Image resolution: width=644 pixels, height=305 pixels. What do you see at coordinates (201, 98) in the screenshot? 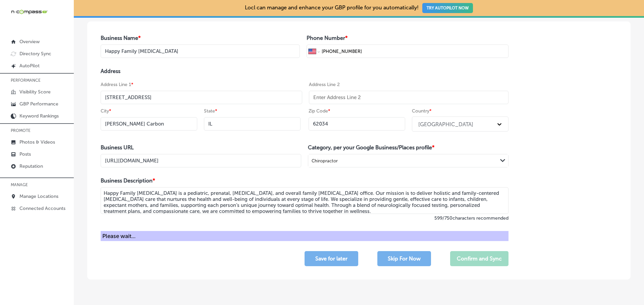
I see `input: Enter Address Line 1` at bounding box center [201, 98].